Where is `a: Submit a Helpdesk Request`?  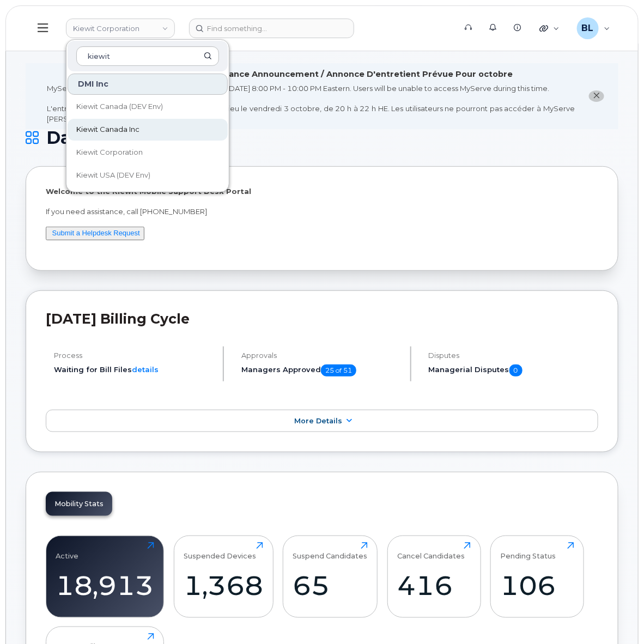
a: Submit a Helpdesk Request is located at coordinates (96, 233).